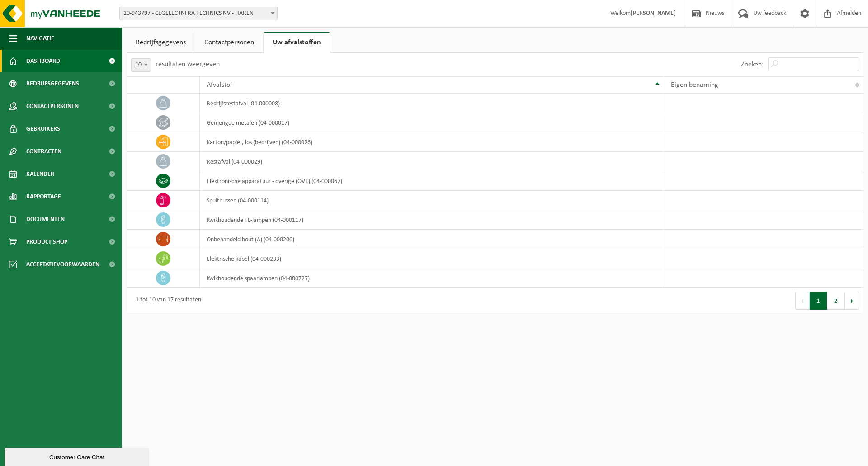 This screenshot has height=466, width=868. I want to click on button: Next, so click(852, 301).